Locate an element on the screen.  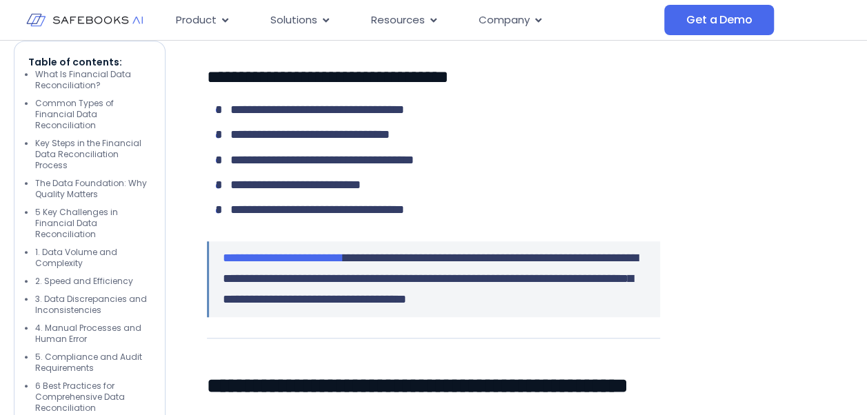
span: Company is located at coordinates (504, 20).